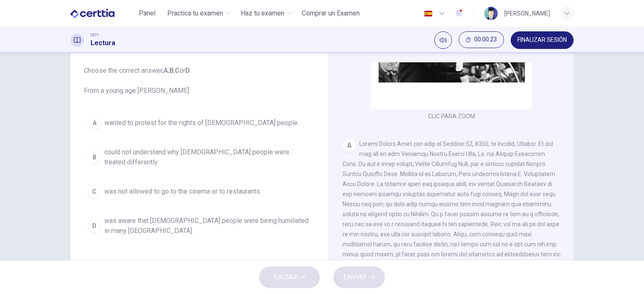 The image size is (644, 294). I want to click on span: Comprar un Examen, so click(331, 14).